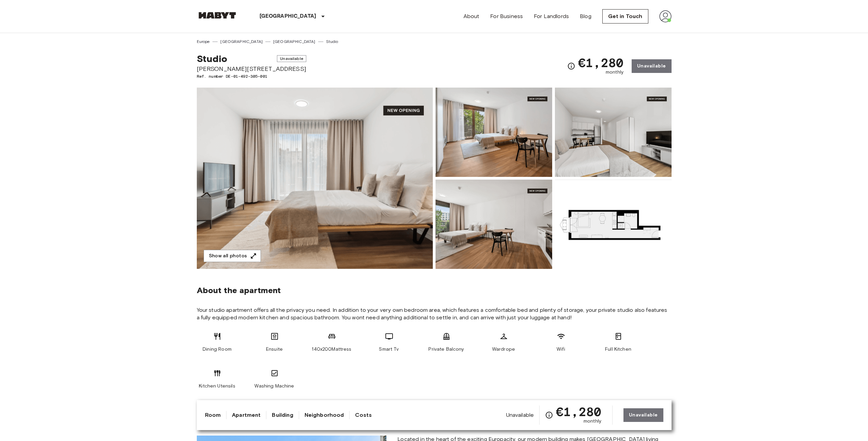  What do you see at coordinates (232, 256) in the screenshot?
I see `button: Show all photos` at bounding box center [232, 256].